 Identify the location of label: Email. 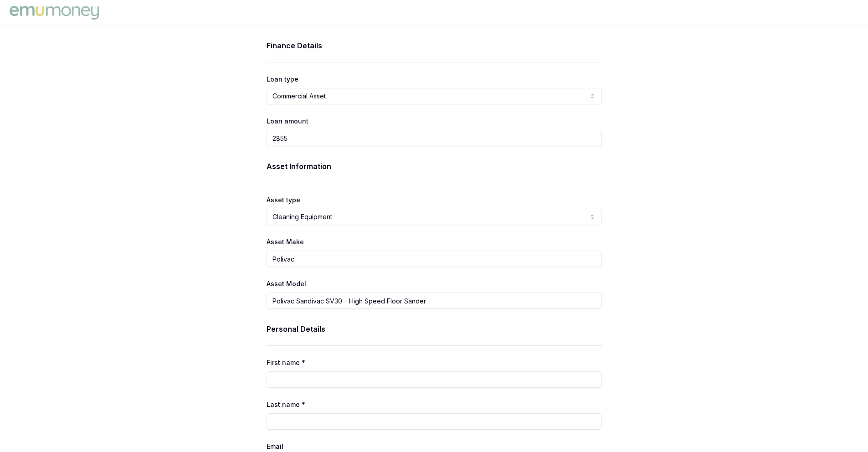
(275, 446).